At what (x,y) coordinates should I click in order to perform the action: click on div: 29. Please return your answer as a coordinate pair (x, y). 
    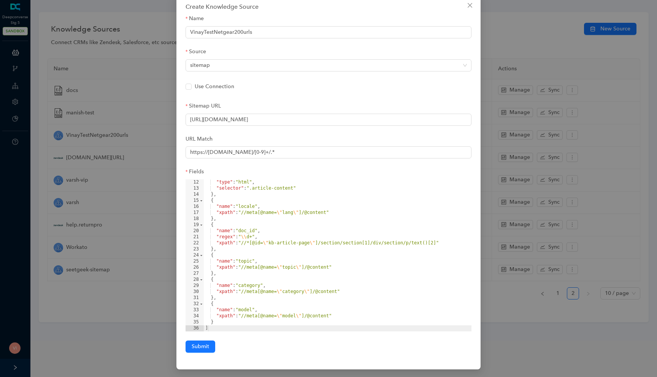
    Looking at the image, I should click on (195, 286).